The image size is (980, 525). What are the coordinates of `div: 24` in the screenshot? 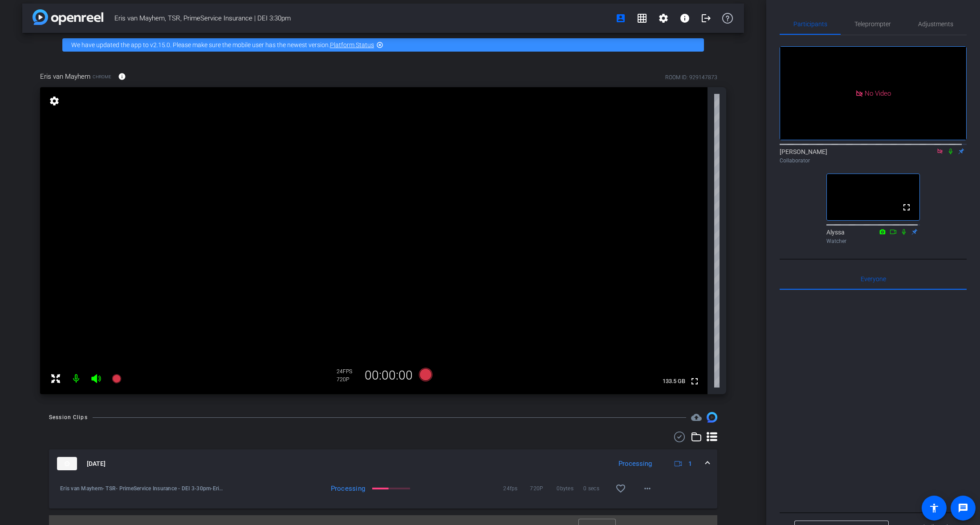 It's located at (348, 372).